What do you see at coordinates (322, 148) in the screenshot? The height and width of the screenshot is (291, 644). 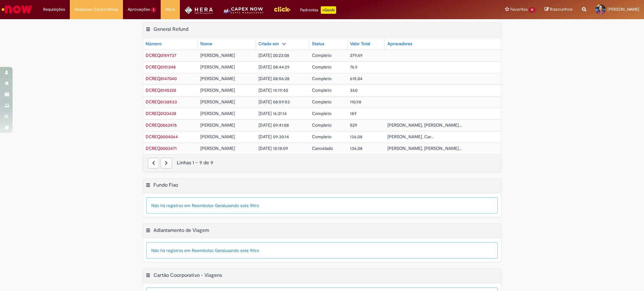 I see `span: Cancelado` at bounding box center [322, 148].